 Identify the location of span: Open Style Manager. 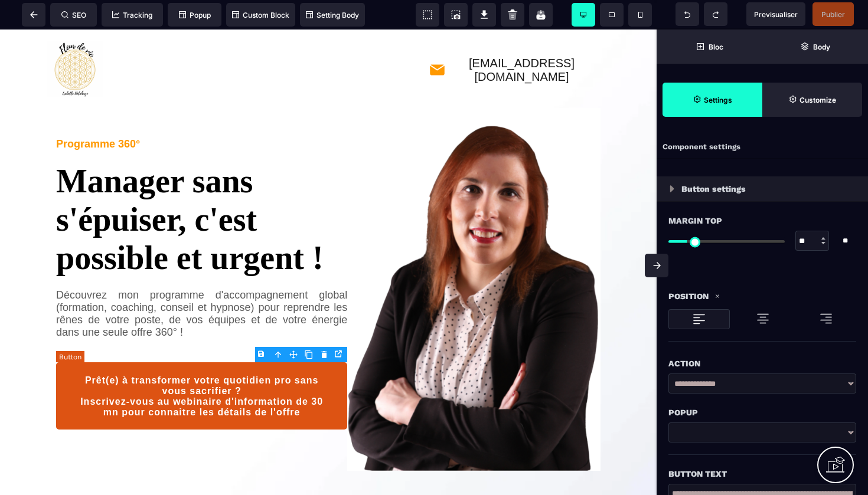
(812, 99).